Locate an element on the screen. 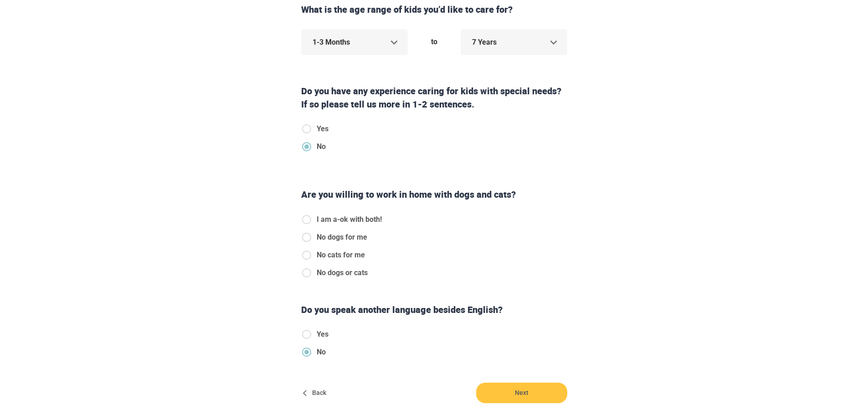  span: No dogs or cats is located at coordinates (342, 273).